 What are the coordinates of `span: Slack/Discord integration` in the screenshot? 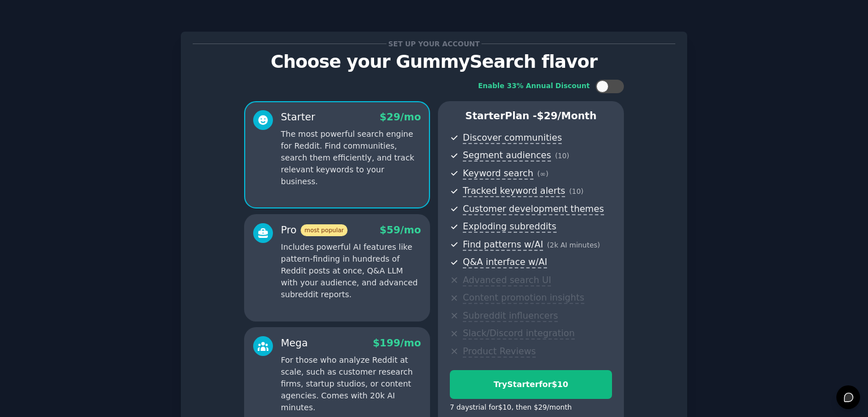 It's located at (519, 334).